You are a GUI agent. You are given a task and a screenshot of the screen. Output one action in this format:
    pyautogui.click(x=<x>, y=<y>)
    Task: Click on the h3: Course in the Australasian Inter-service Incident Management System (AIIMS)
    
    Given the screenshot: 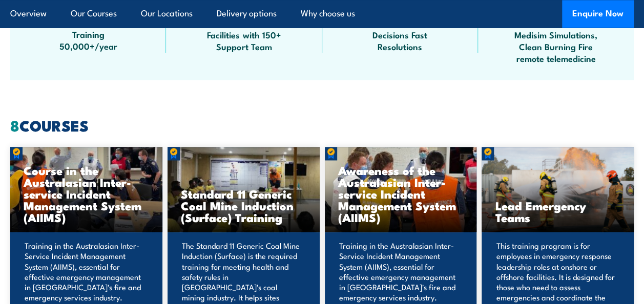 What is the action you would take?
    pyautogui.click(x=86, y=194)
    